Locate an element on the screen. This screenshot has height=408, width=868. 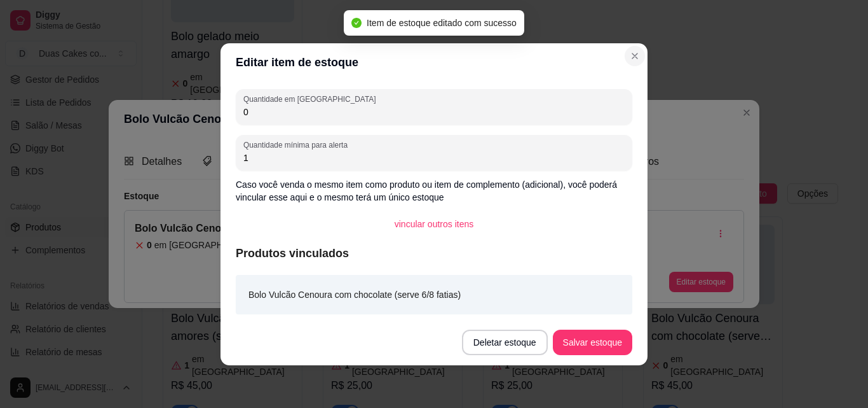
p: Caso você venda o mesmo item como produto ou item de complemento (adicional), você poderá vincula... is located at coordinates (434, 191).